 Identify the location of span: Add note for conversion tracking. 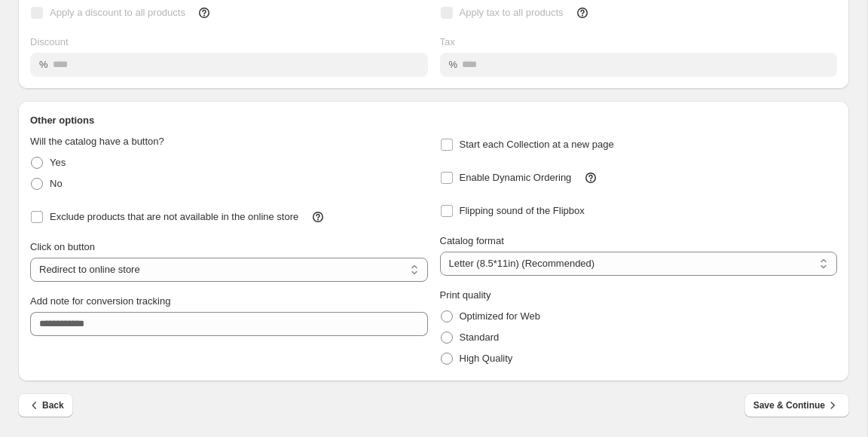
(101, 301).